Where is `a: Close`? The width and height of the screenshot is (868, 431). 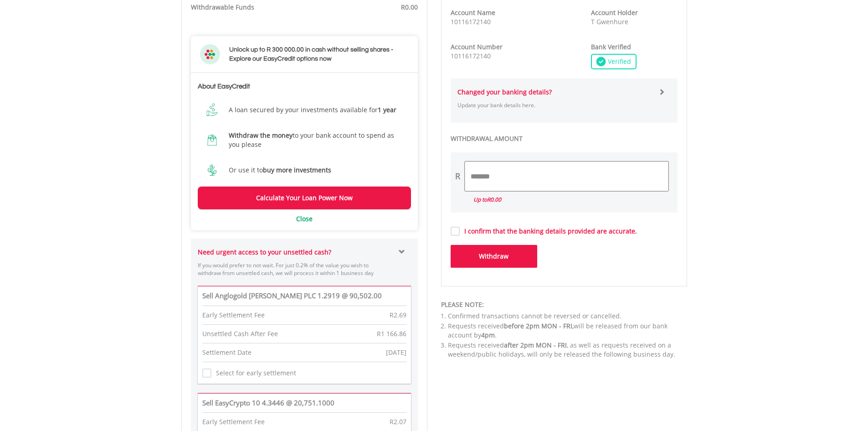
a: Close is located at coordinates (305, 219).